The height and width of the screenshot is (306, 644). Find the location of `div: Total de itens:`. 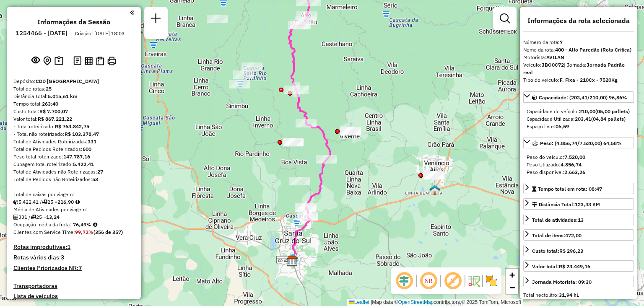

div: Total de itens: is located at coordinates (556, 235).